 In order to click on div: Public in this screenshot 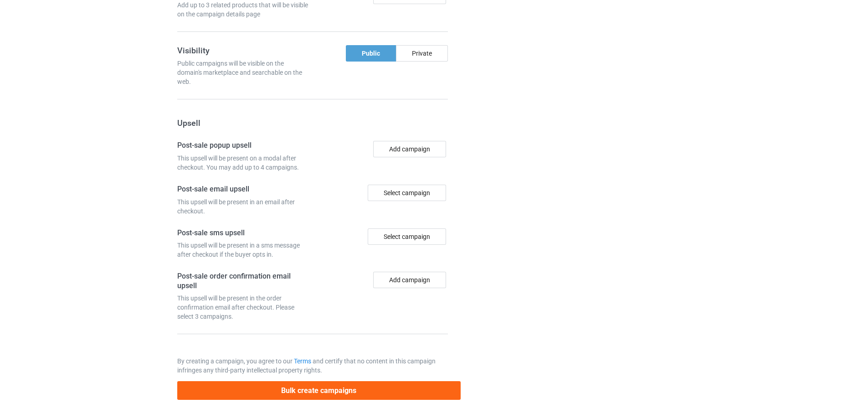, I will do `click(371, 53)`.